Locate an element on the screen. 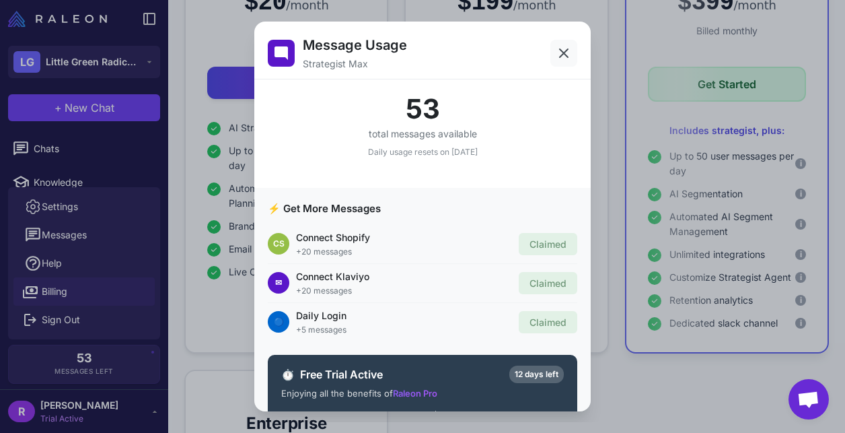 The image size is (845, 433). span: total messages available is located at coordinates (422, 133).